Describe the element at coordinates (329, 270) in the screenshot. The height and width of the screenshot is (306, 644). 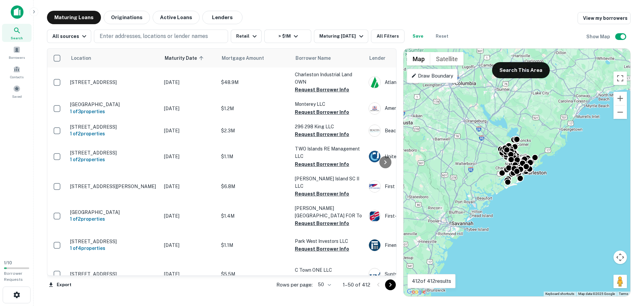
I see `p: C Town ONE LLC` at that location.